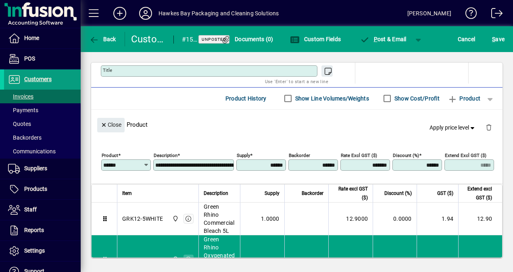 This screenshot has height=272, width=513. Describe the element at coordinates (498, 39) in the screenshot. I see `span: ave` at that location.